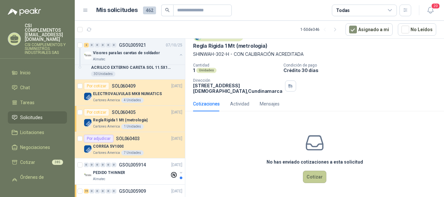 This screenshot has width=444, height=197. Describe the element at coordinates (174, 45) in the screenshot. I see `p: 07/10/25` at that location.